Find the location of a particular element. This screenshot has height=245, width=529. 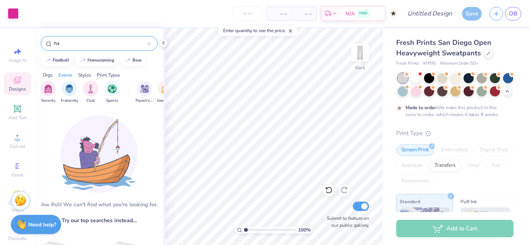

input: Untitled Design is located at coordinates (429, 14).